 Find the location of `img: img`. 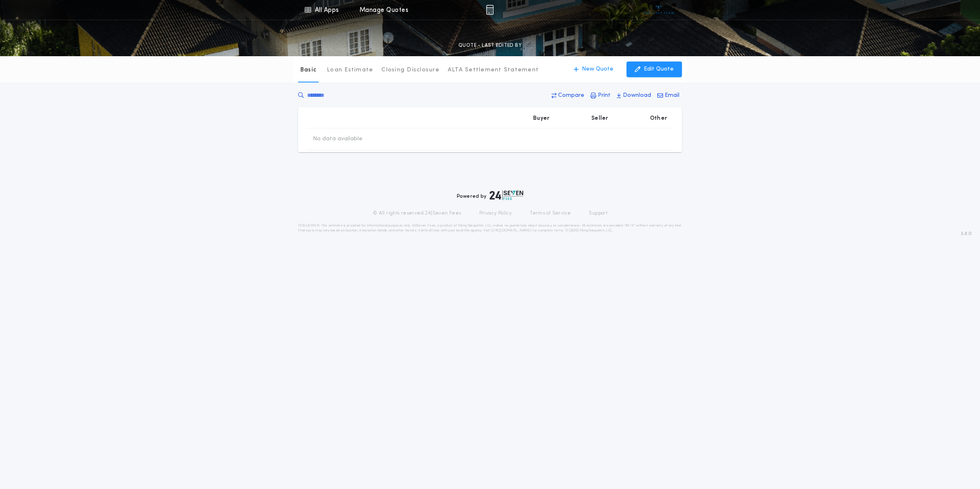

img: img is located at coordinates (490, 10).